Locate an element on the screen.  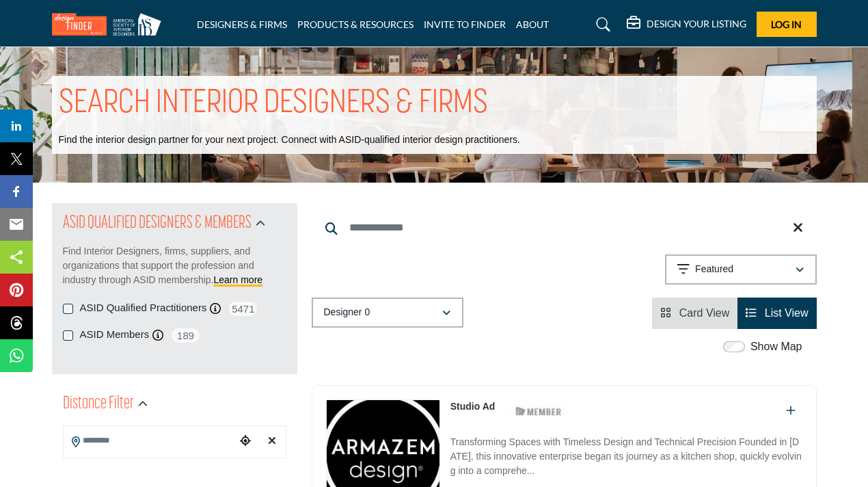
h5: DESIGN YOUR LISTING is located at coordinates (696, 24).